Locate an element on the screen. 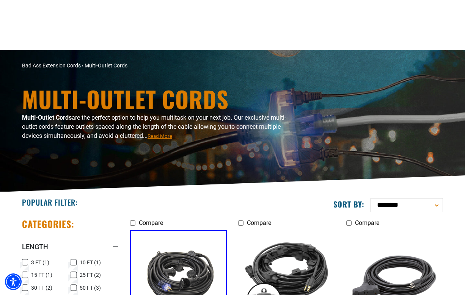 Image resolution: width=465 pixels, height=295 pixels. span: Length is located at coordinates (35, 247).